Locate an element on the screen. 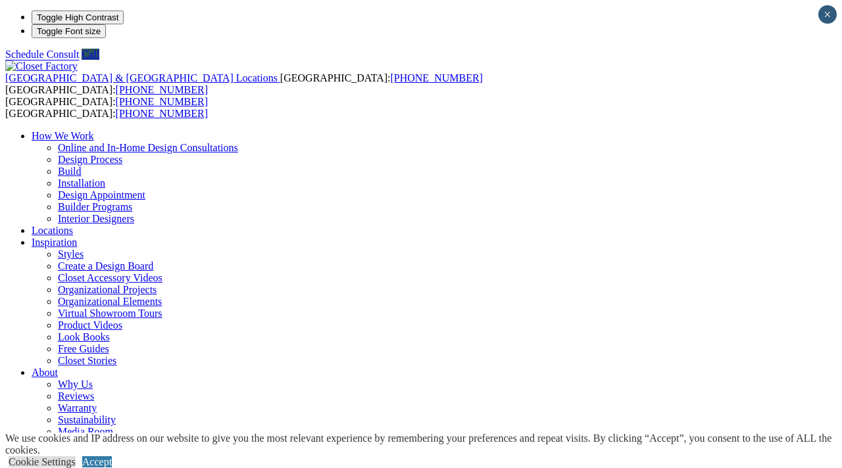 The image size is (842, 468). button: Toggle Font size is located at coordinates (68, 31).